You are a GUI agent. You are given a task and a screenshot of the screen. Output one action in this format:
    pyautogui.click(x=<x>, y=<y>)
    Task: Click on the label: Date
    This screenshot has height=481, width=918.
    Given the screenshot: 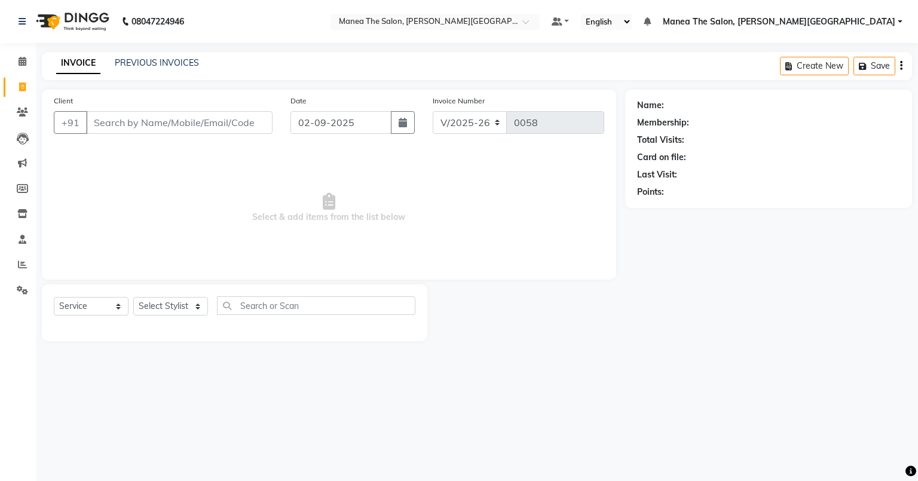 What is the action you would take?
    pyautogui.click(x=298, y=101)
    